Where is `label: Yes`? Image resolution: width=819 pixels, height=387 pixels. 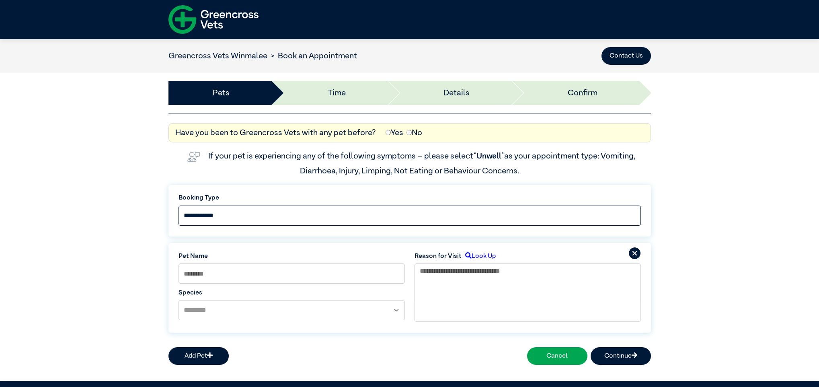 label: Yes is located at coordinates (394, 133).